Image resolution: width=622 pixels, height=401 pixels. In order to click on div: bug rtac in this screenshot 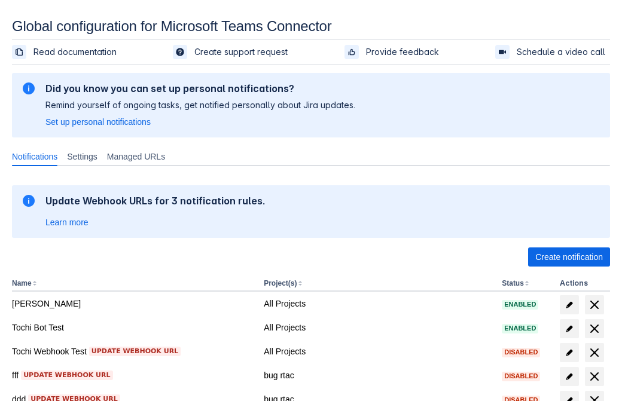, I will do `click(378, 376)`.